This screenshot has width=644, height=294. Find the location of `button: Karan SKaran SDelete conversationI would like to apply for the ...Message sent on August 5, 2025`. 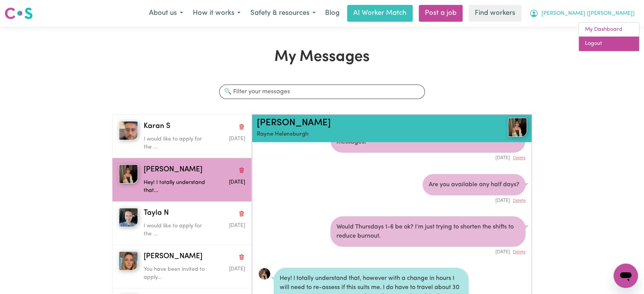

button: Karan SKaran SDelete conversationI would like to apply for the ...Message sent on August 5, 2025 is located at coordinates (182, 136).